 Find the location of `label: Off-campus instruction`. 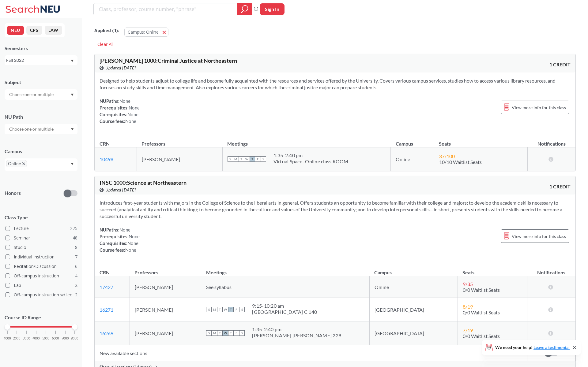

label: Off-campus instruction is located at coordinates (42, 276).